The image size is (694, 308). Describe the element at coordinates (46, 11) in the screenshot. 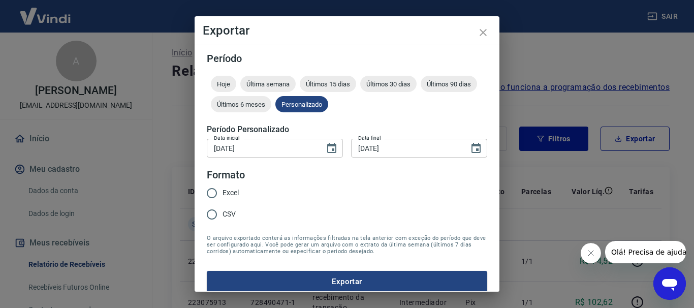

I see `span: Olá! Precisa de ajuda?` at that location.